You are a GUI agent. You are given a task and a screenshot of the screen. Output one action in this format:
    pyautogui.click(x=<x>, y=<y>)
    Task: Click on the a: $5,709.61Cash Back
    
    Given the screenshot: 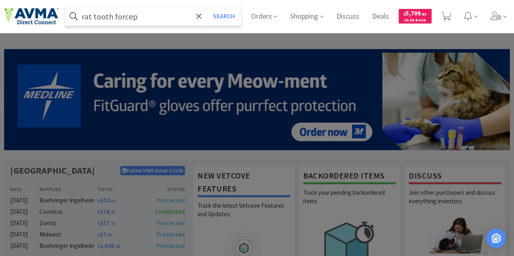 What is the action you would take?
    pyautogui.click(x=415, y=16)
    